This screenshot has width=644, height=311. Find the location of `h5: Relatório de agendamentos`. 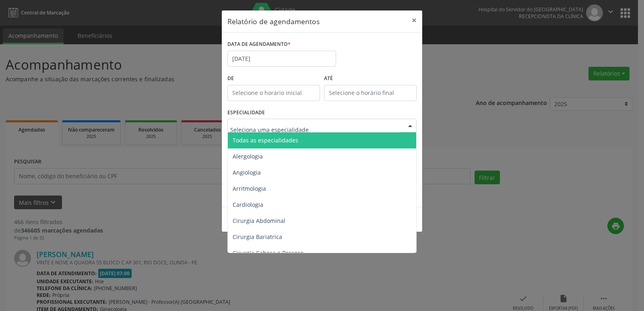

h5: Relatório de agendamentos is located at coordinates (273, 22).